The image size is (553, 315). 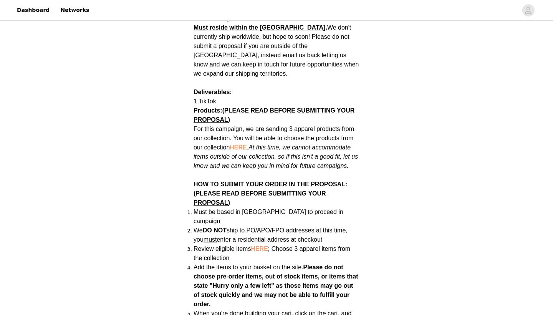 I want to click on span: For this campaign, we are sending 3 apparel products from our collection. You will be able to cho..., so click(x=276, y=147).